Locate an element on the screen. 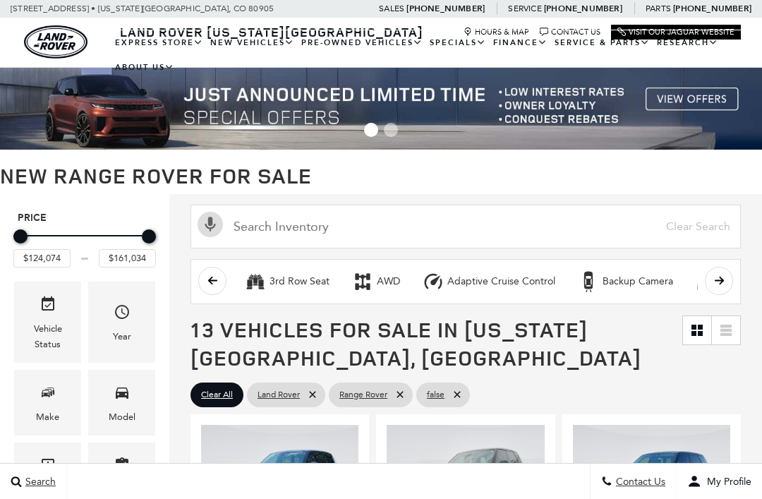 This screenshot has width=762, height=499. span: Parts is located at coordinates (658, 8).